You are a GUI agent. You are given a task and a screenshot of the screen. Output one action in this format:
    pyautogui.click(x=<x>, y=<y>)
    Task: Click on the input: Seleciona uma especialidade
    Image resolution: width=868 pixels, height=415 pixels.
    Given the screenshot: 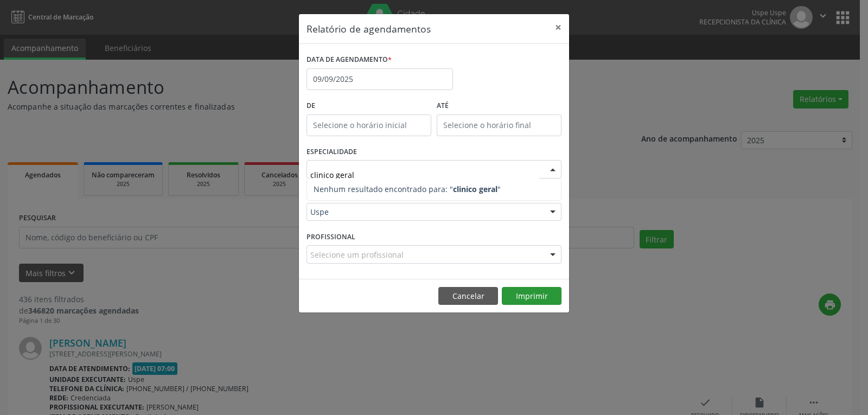 What is the action you would take?
    pyautogui.click(x=424, y=175)
    